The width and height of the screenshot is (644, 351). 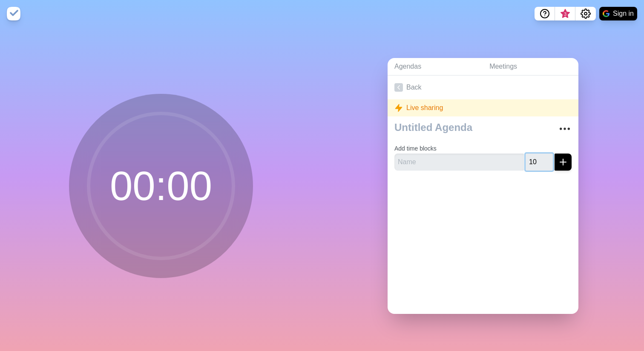 What do you see at coordinates (435, 67) in the screenshot?
I see `a: Agendas` at bounding box center [435, 67].